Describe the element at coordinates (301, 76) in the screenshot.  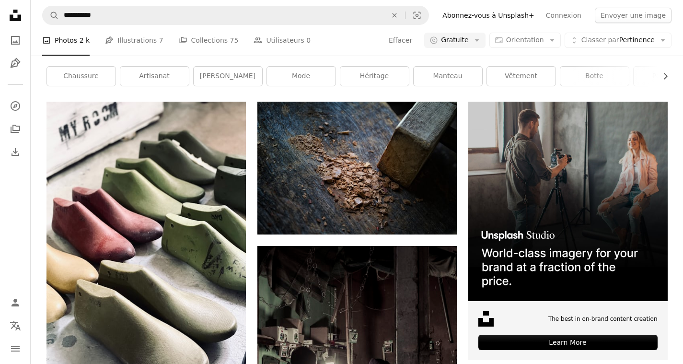
I see `a: mode` at that location.